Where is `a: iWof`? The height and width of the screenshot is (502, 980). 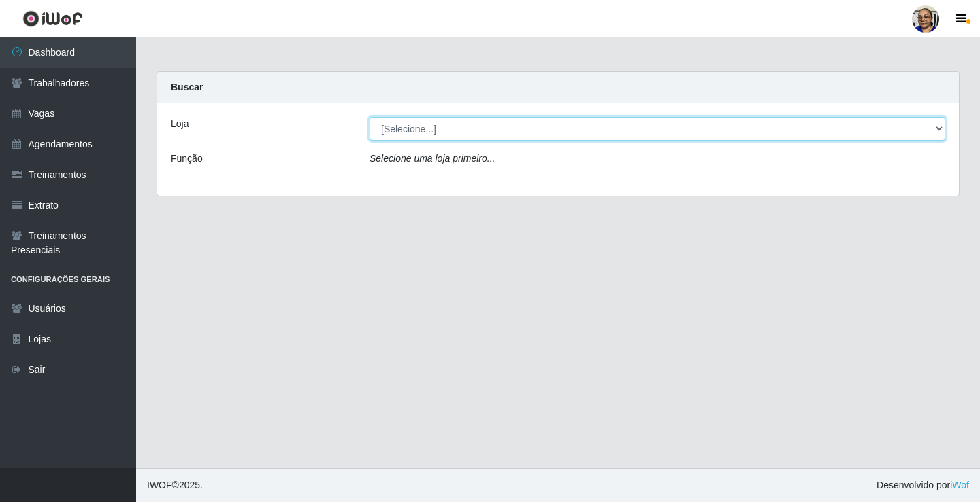 a: iWof is located at coordinates (959, 485).